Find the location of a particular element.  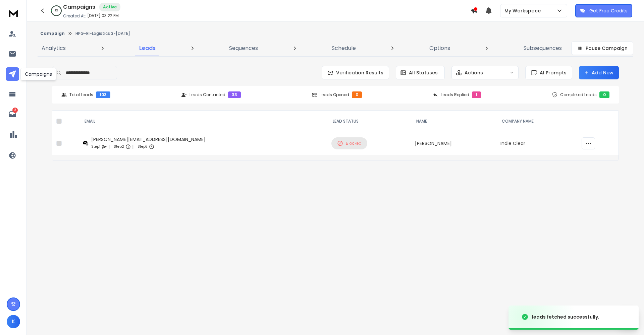

p: Step 2 is located at coordinates (119, 147).